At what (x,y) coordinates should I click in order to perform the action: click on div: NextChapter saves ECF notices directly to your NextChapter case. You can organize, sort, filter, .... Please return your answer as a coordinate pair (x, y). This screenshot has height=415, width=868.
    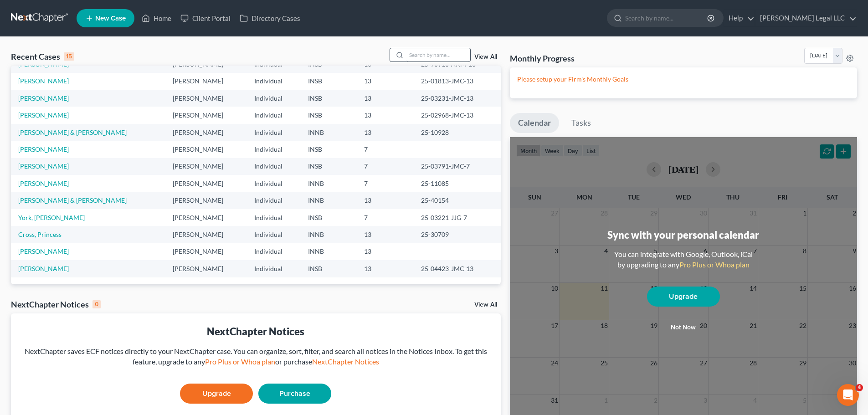
    Looking at the image, I should click on (255, 357).